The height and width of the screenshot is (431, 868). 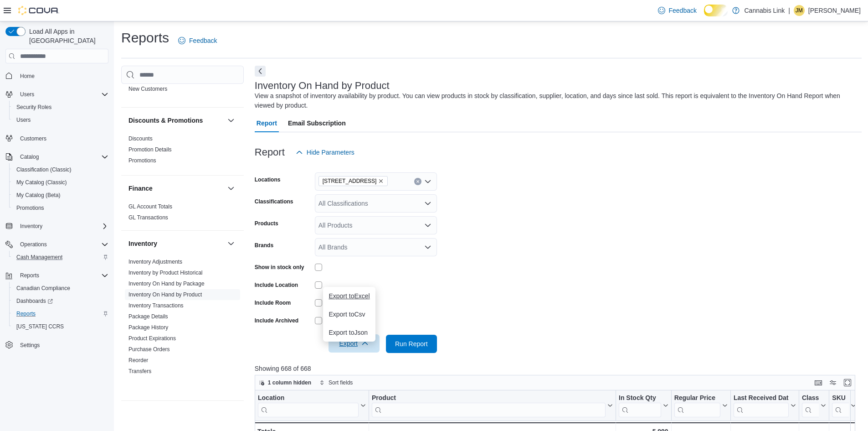 What do you see at coordinates (148, 327) in the screenshot?
I see `a: Package History` at bounding box center [148, 327].